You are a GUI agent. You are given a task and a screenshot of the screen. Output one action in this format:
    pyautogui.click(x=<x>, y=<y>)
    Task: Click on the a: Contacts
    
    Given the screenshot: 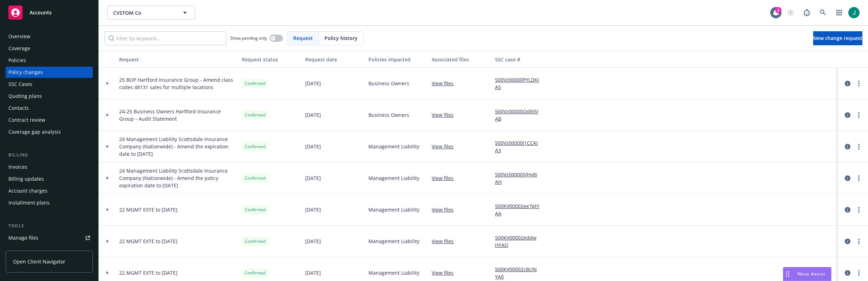 What is the action you would take?
    pyautogui.click(x=49, y=108)
    